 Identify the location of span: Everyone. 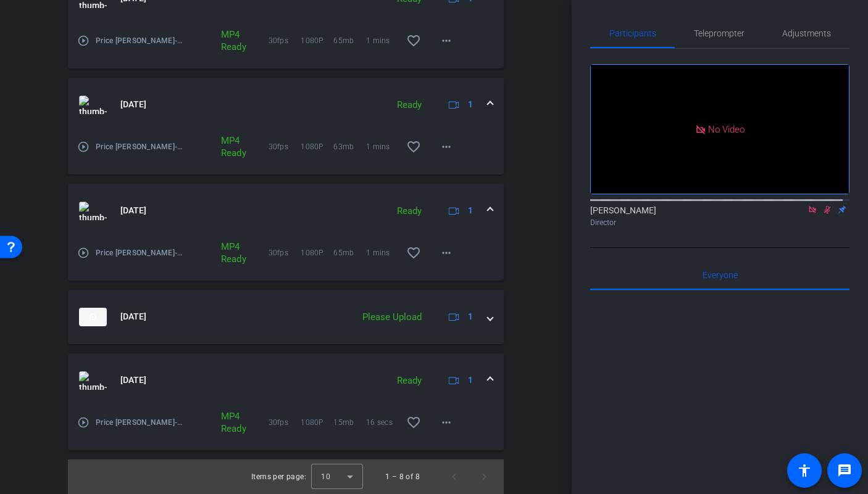
(720, 275).